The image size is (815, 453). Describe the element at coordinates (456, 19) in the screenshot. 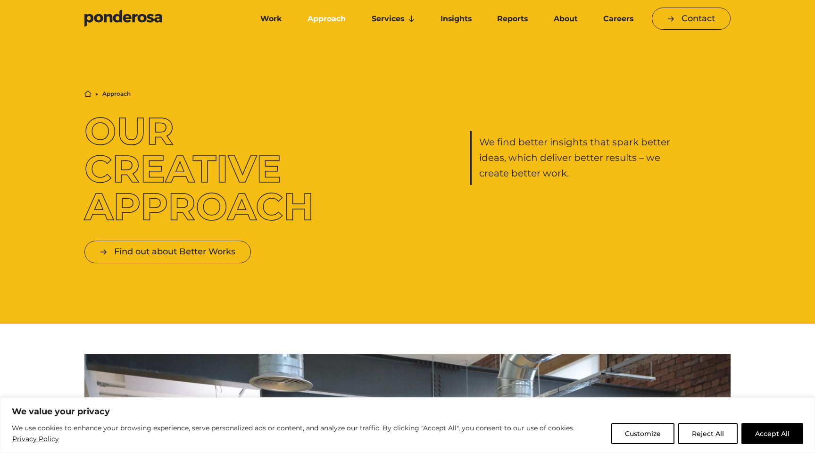

I see `a: Insights` at that location.